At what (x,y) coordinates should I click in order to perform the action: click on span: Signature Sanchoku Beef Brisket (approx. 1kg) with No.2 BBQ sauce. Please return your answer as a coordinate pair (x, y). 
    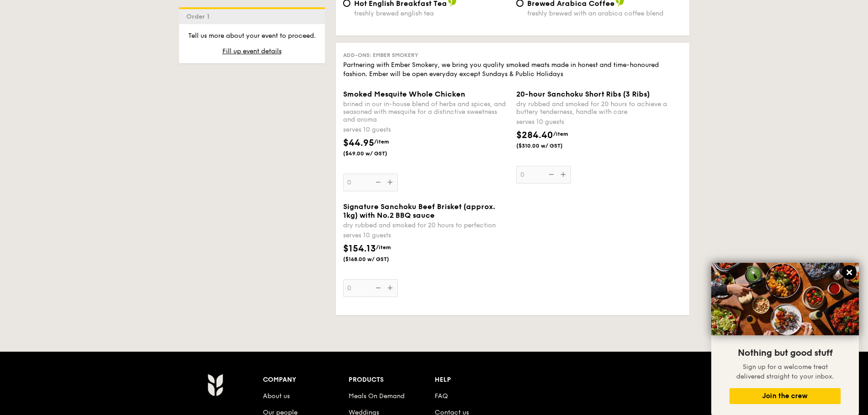
    Looking at the image, I should click on (419, 211).